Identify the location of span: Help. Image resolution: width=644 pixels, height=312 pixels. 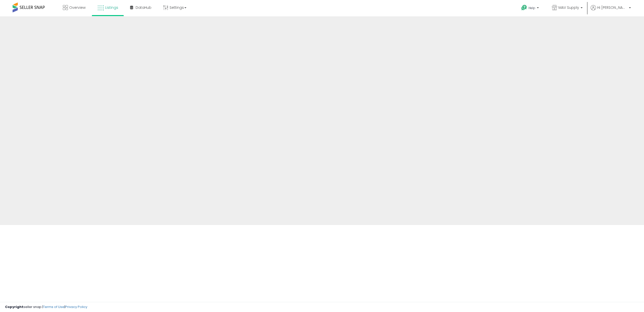
(532, 8).